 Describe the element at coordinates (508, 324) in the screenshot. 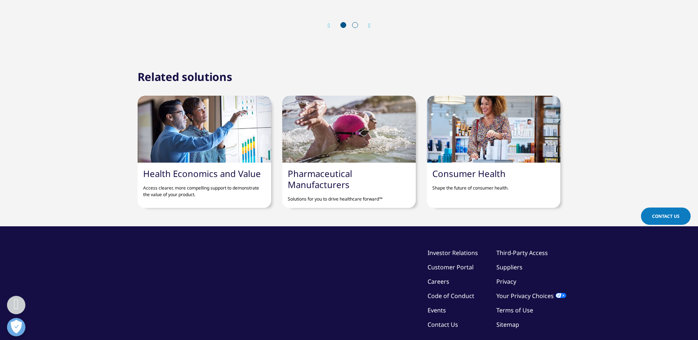

I see `a: Sitemap` at that location.